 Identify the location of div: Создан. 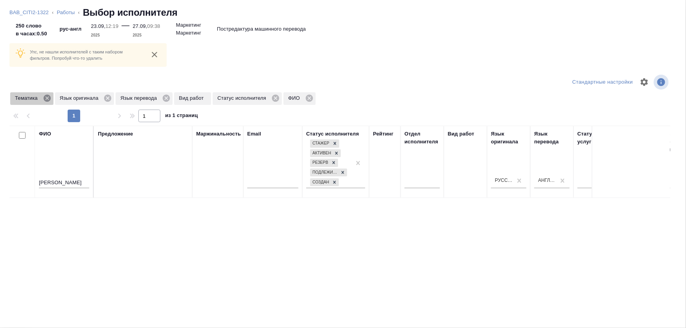
(320, 182).